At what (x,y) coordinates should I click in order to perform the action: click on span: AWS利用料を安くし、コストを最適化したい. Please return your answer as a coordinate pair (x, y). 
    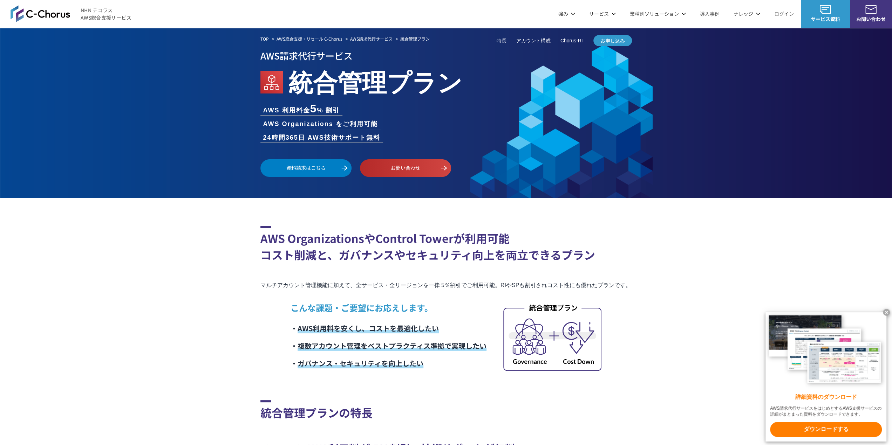
    Looking at the image, I should click on (368, 328).